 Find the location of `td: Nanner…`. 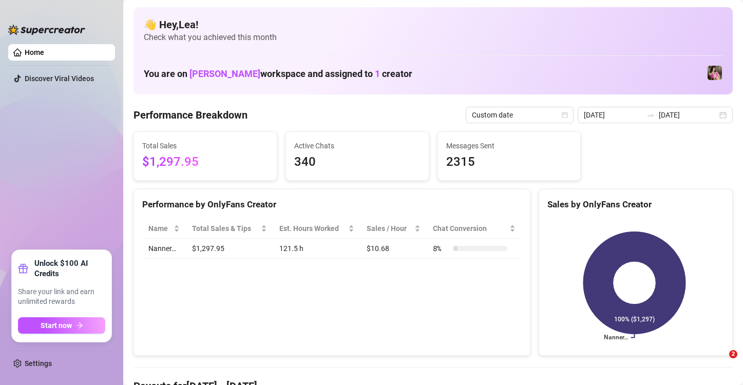

td: Nanner… is located at coordinates (164, 249).